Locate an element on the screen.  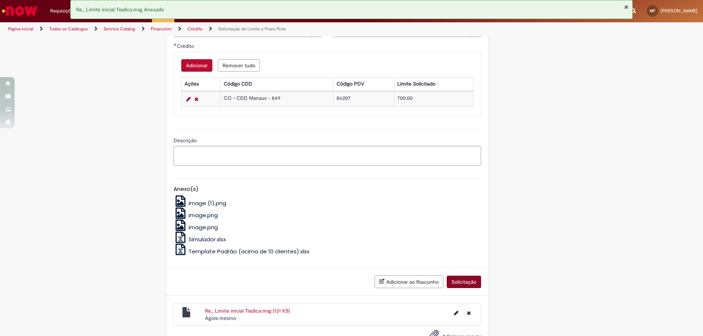
button: Fechar Notificação is located at coordinates (626, 7).